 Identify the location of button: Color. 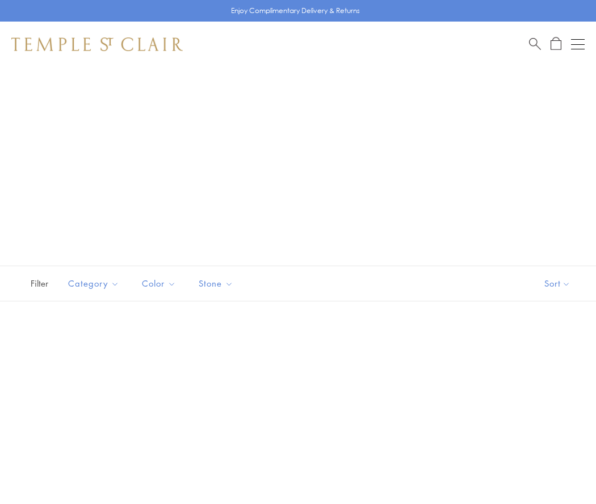
(159, 283).